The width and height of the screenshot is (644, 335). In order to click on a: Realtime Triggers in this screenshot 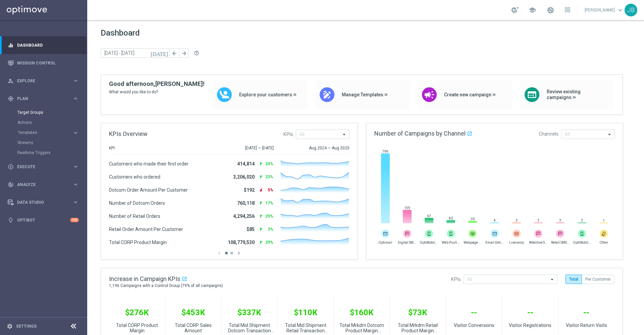, I will do `click(44, 153)`.